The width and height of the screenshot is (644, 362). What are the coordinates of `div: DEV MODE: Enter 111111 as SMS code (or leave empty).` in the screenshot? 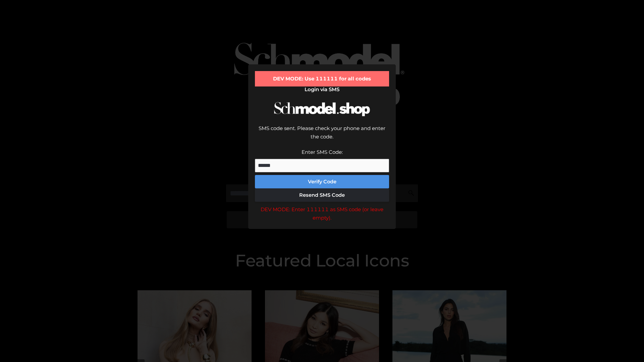 It's located at (322, 214).